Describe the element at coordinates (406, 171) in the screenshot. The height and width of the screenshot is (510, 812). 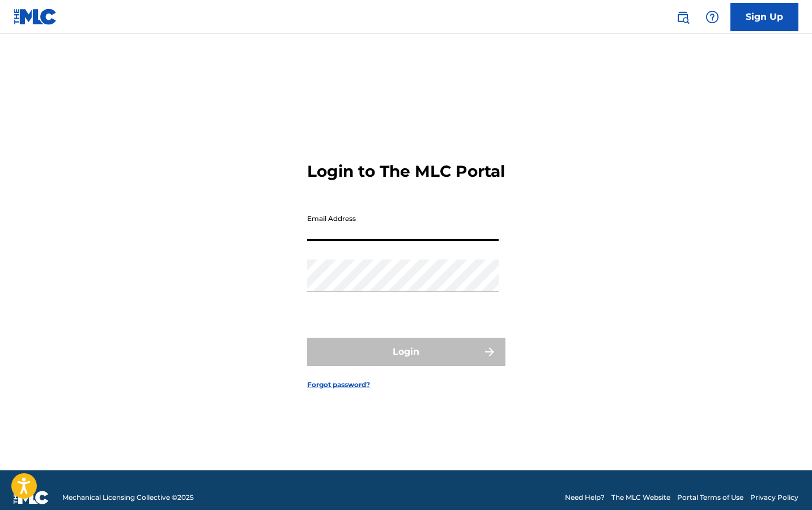
I see `h3: Login to The MLC Portal` at that location.